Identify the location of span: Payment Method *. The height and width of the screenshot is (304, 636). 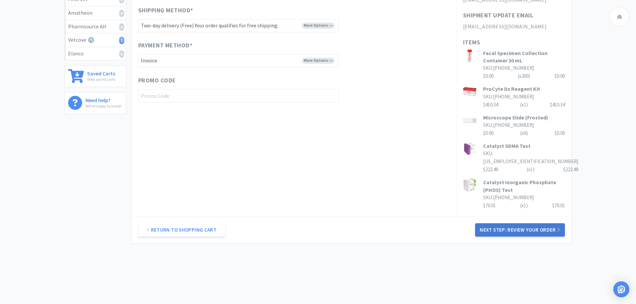
(165, 45).